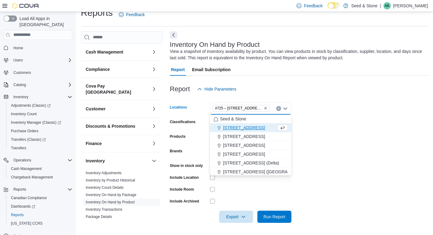 This screenshot has width=433, height=235. What do you see at coordinates (99, 216) in the screenshot?
I see `a: Package Details` at bounding box center [99, 216].